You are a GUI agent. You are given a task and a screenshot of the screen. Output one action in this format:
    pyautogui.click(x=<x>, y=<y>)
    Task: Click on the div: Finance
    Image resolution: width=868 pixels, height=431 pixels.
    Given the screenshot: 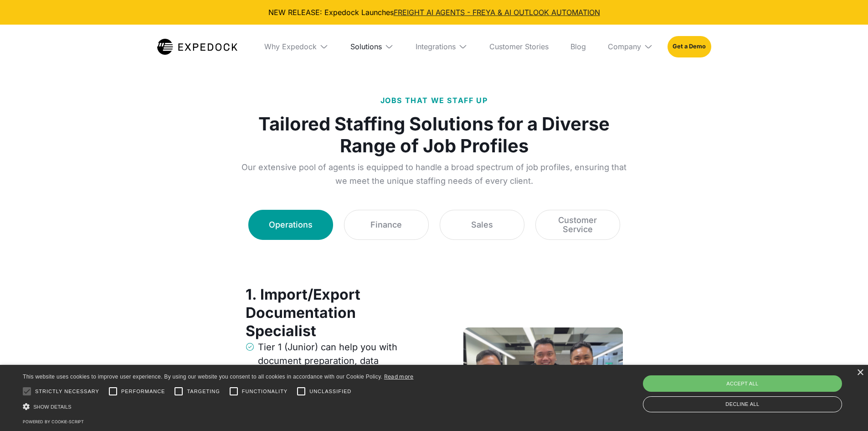 What is the action you would take?
    pyautogui.click(x=386, y=224)
    